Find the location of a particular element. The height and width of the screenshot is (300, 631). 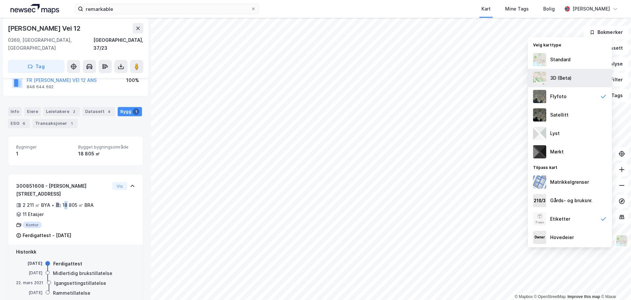

div: 6 is located at coordinates (24, 123).